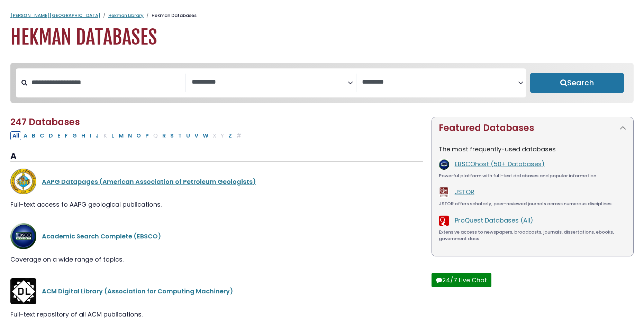 The height and width of the screenshot is (330, 644). What do you see at coordinates (322, 83) in the screenshot?
I see `nav: Search filters` at bounding box center [322, 83].